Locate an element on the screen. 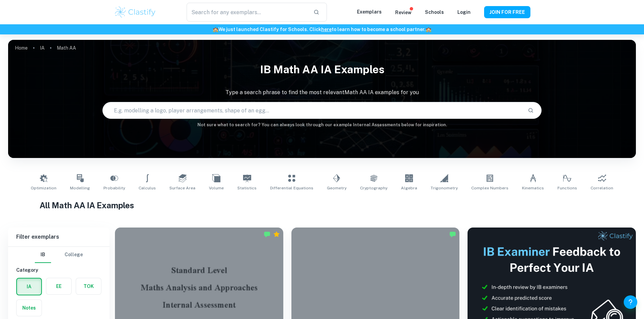  span: Kinematics is located at coordinates (533, 188).